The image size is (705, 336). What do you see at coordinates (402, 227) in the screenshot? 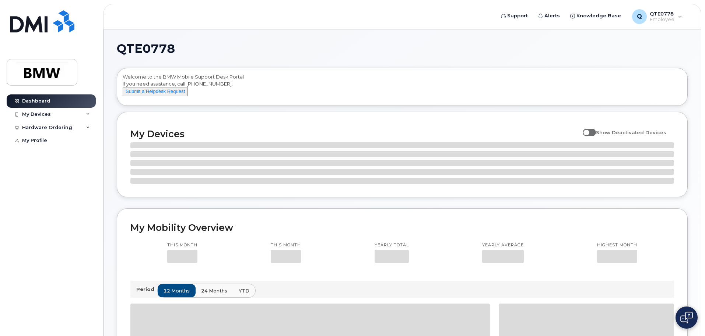
I see `h2: My Mobility Overview` at bounding box center [402, 227].